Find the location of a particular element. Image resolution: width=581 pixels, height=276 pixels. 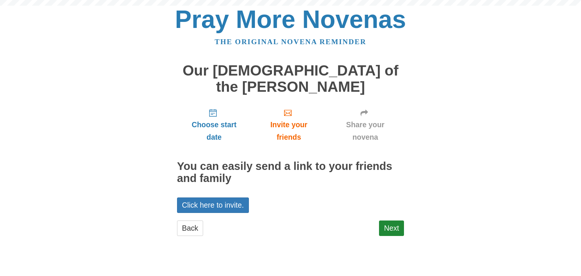

a: Back is located at coordinates (190, 228).